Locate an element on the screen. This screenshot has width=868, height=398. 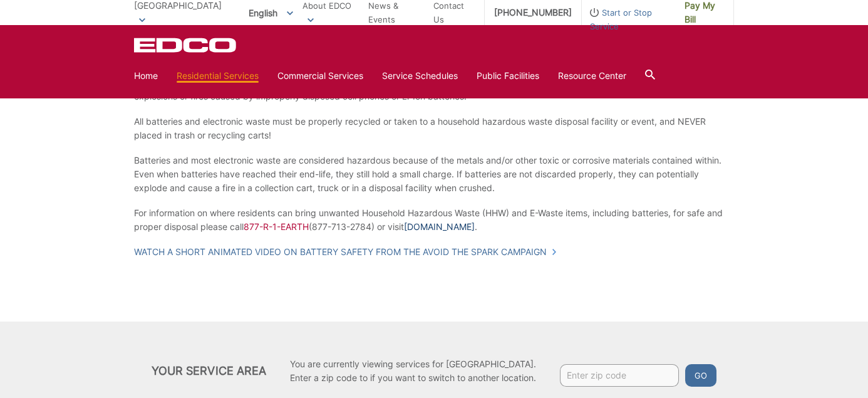
p: Batteries and most electronic waste are considered hazardous because of the metals and/or other t... is located at coordinates (434, 174).